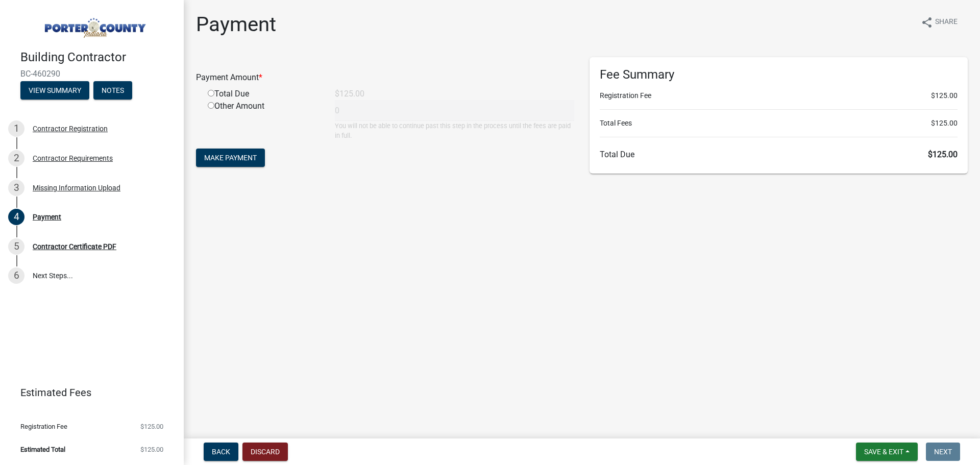 The width and height of the screenshot is (980, 465). I want to click on div: Payment, so click(47, 217).